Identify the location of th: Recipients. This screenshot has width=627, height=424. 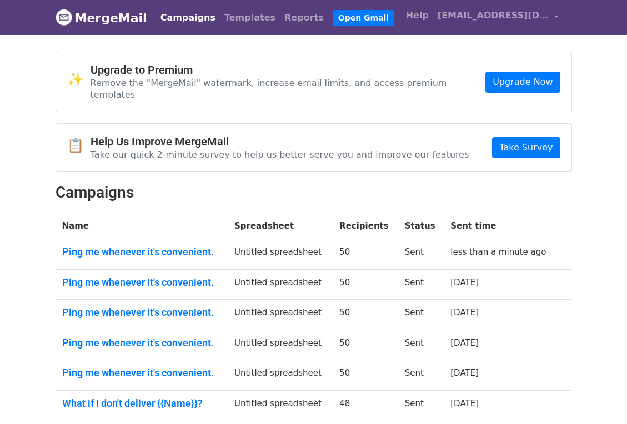
(365, 226).